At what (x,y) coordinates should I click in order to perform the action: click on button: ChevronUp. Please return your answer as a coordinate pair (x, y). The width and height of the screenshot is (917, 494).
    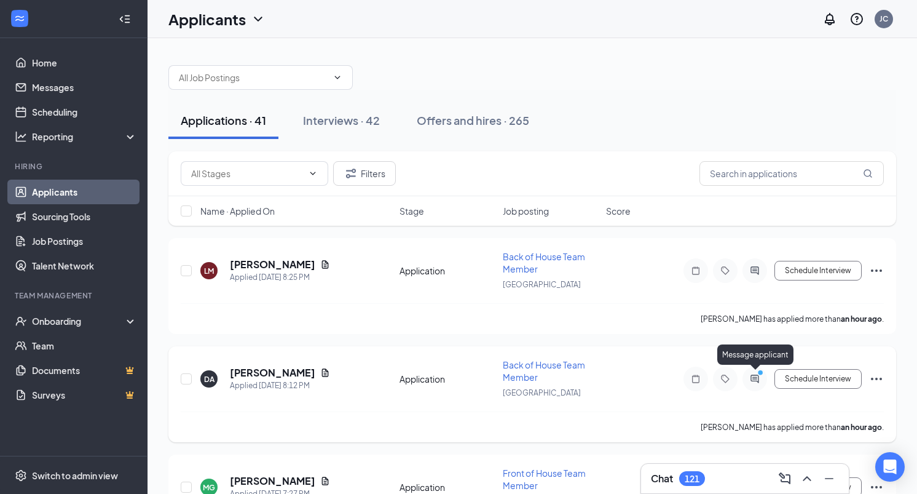
    Looking at the image, I should click on (807, 478).